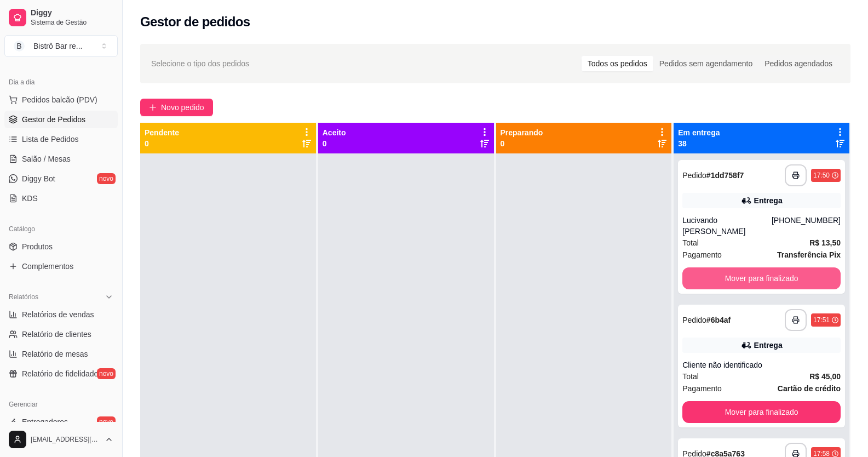  I want to click on span: Sistema de Gestão, so click(72, 22).